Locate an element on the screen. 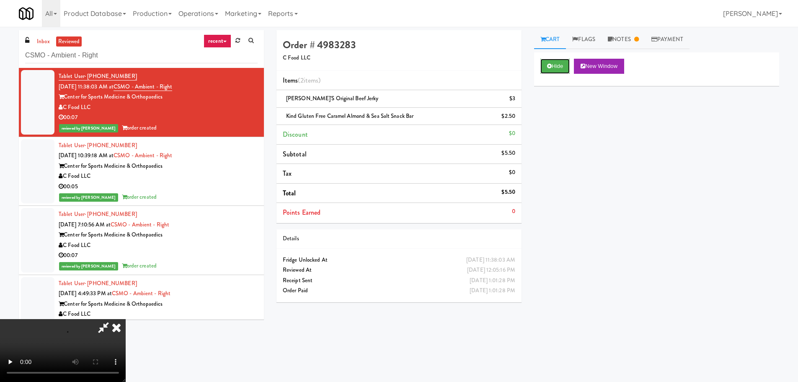 This screenshot has width=798, height=382. span: Items is located at coordinates (302, 80).